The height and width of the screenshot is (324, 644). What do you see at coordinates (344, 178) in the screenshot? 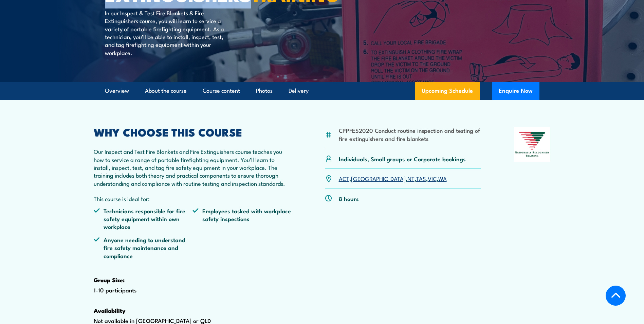
I see `a: ACT` at bounding box center [344, 178].